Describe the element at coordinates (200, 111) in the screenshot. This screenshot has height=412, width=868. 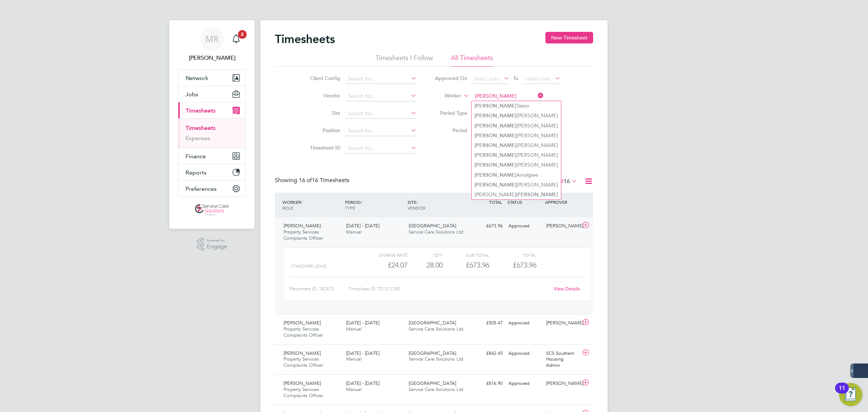
I see `span: Timesheets` at that location.